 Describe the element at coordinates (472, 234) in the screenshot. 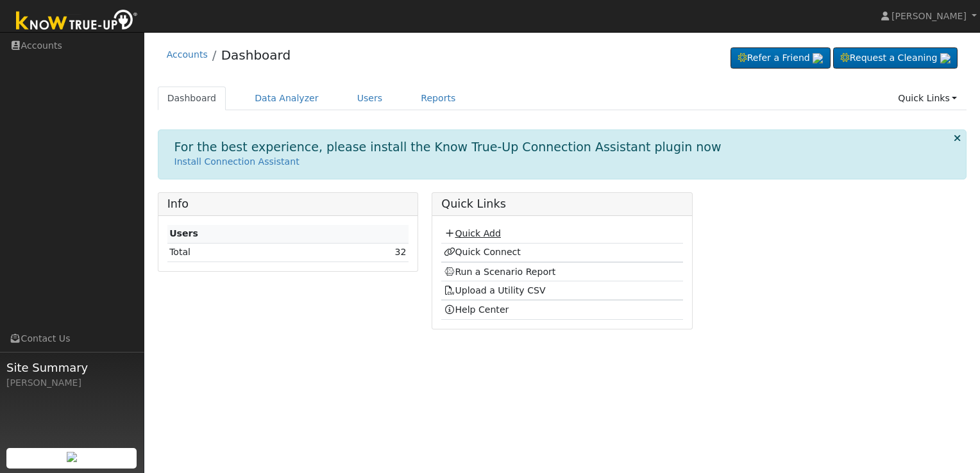

I see `a: Quick Add` at that location.